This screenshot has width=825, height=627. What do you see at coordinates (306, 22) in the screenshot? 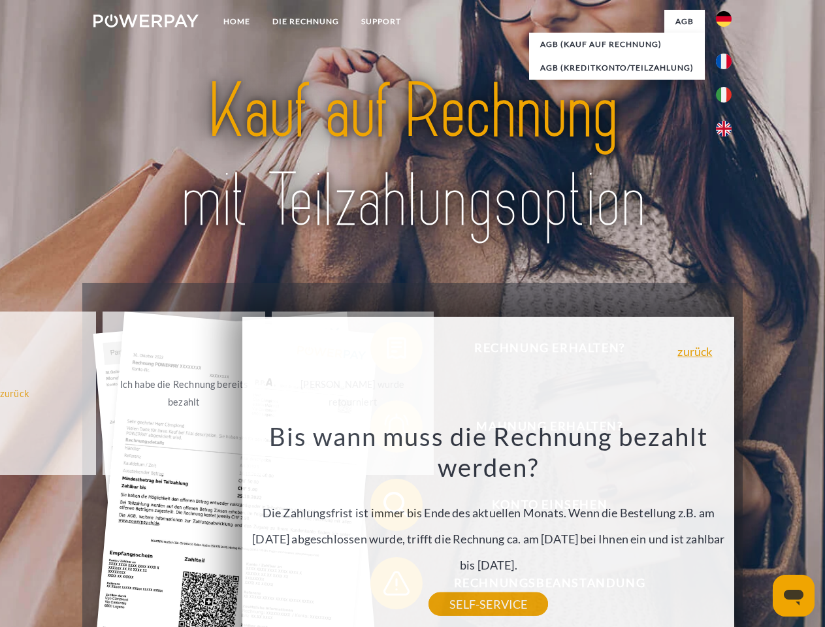
I see `a: DIE RECHNUNG` at bounding box center [306, 22].